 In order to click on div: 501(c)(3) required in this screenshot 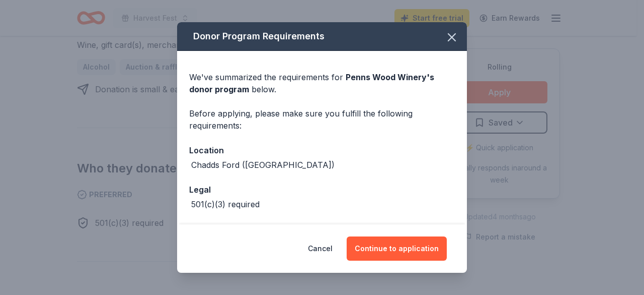, I will do `click(226, 204)`.